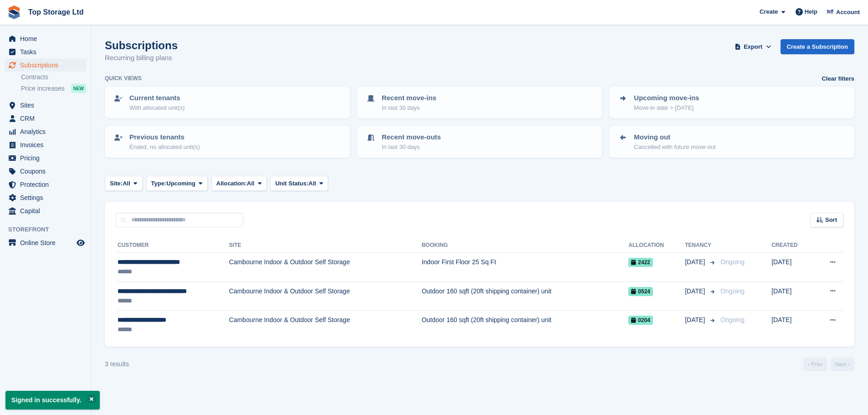 This screenshot has width=868, height=415. Describe the element at coordinates (141, 45) in the screenshot. I see `h1: Subscriptions` at that location.